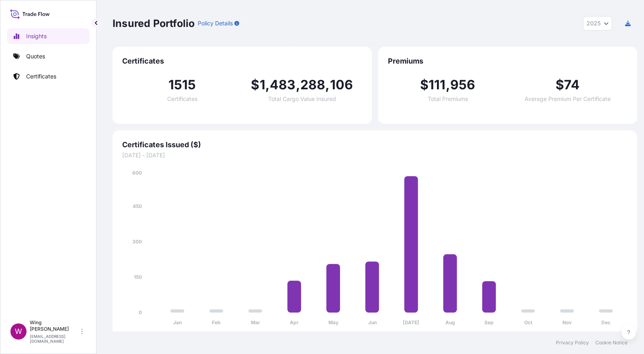 This screenshot has height=354, width=644. Describe the element at coordinates (41, 76) in the screenshot. I see `p: Certificates` at that location.